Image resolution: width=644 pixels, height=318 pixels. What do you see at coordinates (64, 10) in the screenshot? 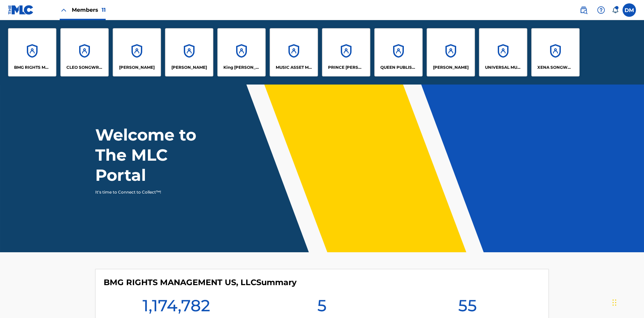
I see `img: Close` at bounding box center [64, 10].